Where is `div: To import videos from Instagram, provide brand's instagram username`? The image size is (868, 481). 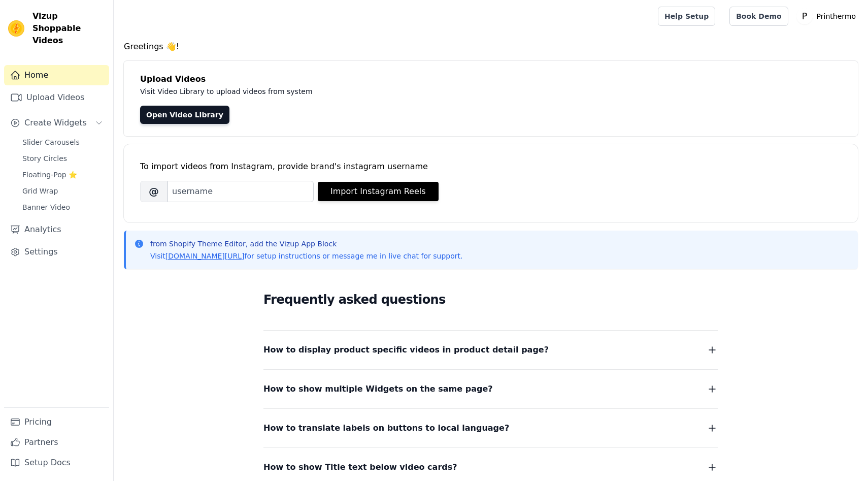 div: To import videos from Instagram, provide brand's instagram username is located at coordinates (491, 166).